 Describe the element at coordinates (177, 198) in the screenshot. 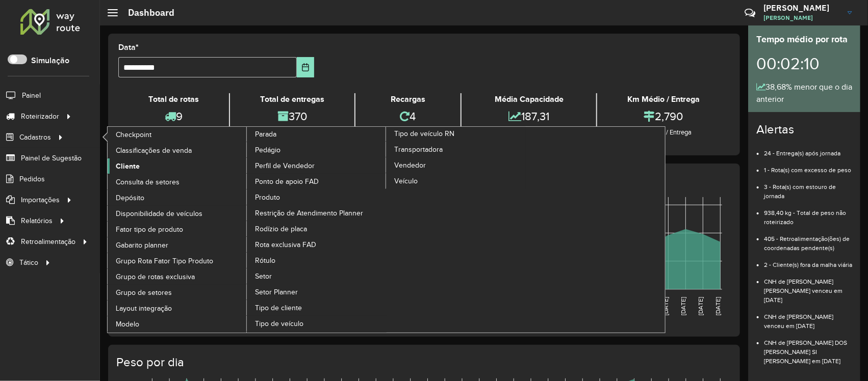

I see `a: Depósito` at that location.